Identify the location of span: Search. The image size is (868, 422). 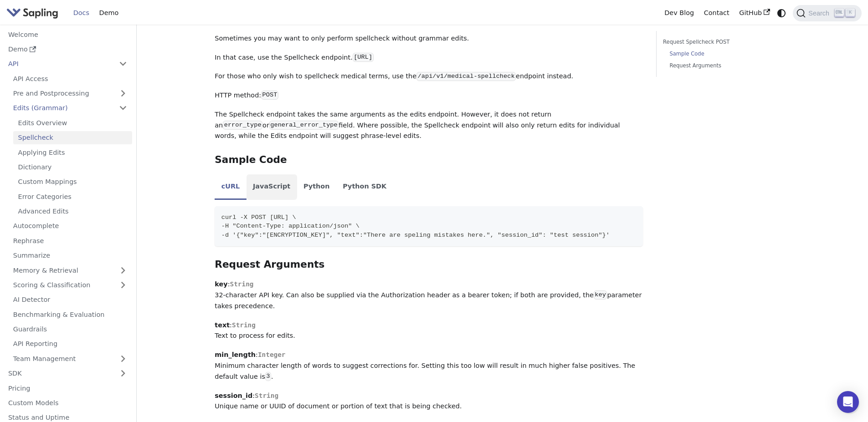
(820, 13).